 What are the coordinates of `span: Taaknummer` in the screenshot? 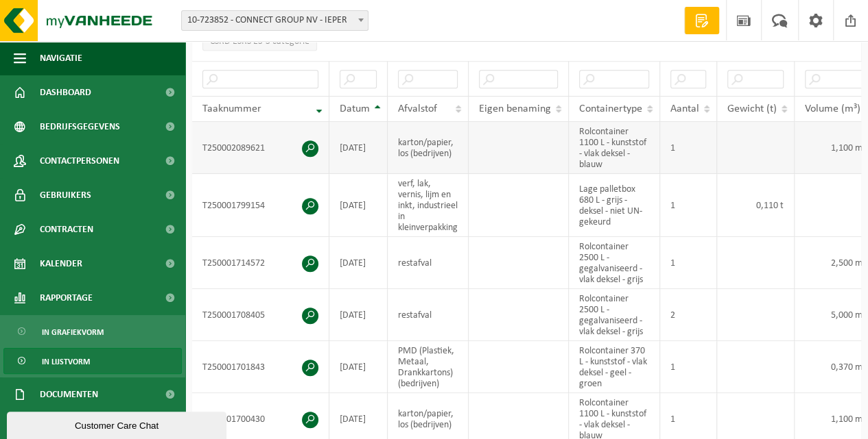 It's located at (232, 109).